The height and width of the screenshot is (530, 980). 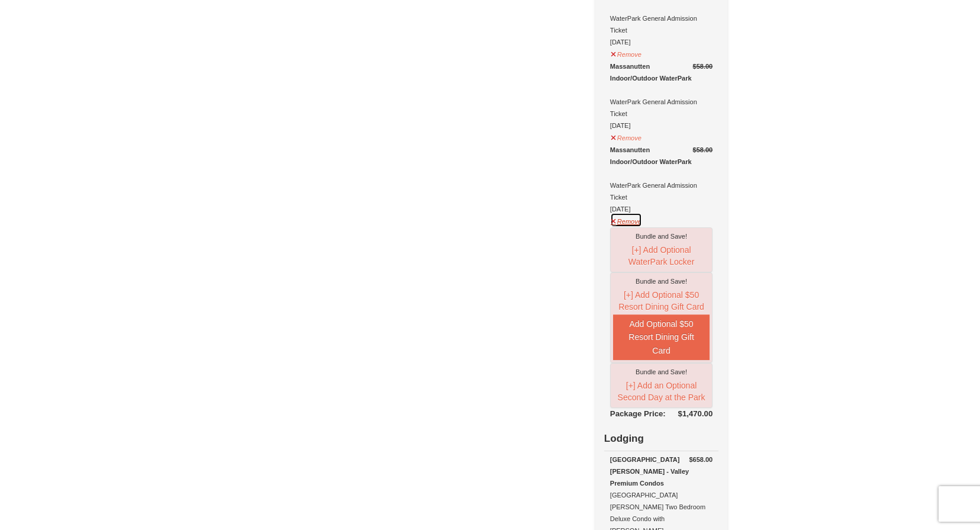 I want to click on span: Package Price:, so click(x=638, y=413).